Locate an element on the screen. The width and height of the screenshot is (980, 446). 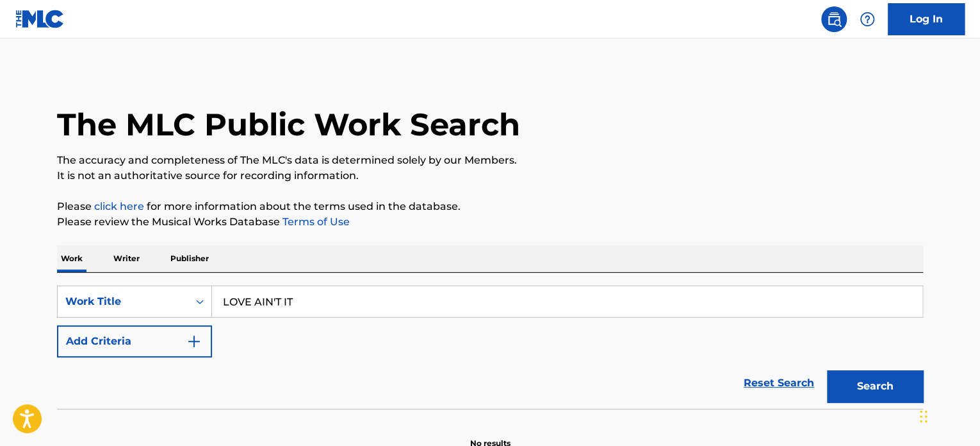
img: search is located at coordinates (834, 19).